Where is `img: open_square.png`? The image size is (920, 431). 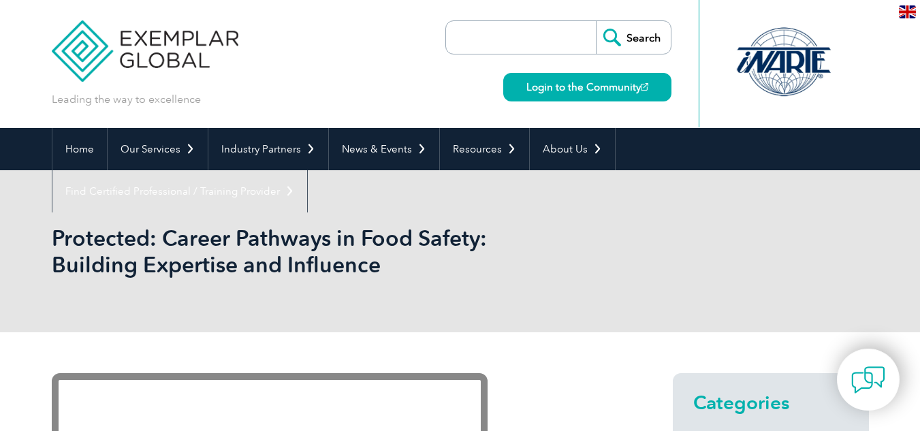
img: open_square.png is located at coordinates (644, 87).